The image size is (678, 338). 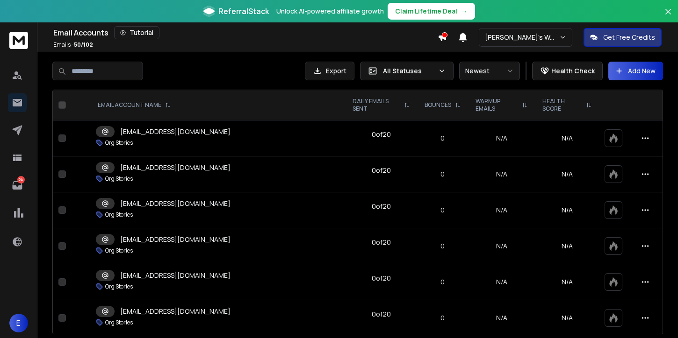 I want to click on p: 24, so click(x=21, y=180).